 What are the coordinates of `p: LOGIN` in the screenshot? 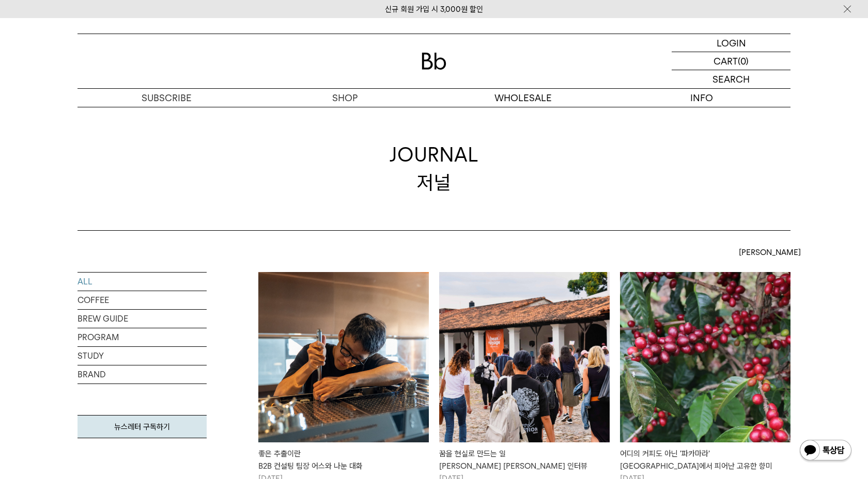 It's located at (731, 43).